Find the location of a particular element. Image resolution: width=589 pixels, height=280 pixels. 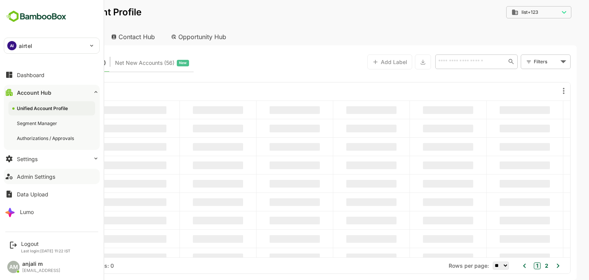

button: Lumo is located at coordinates (52, 212).